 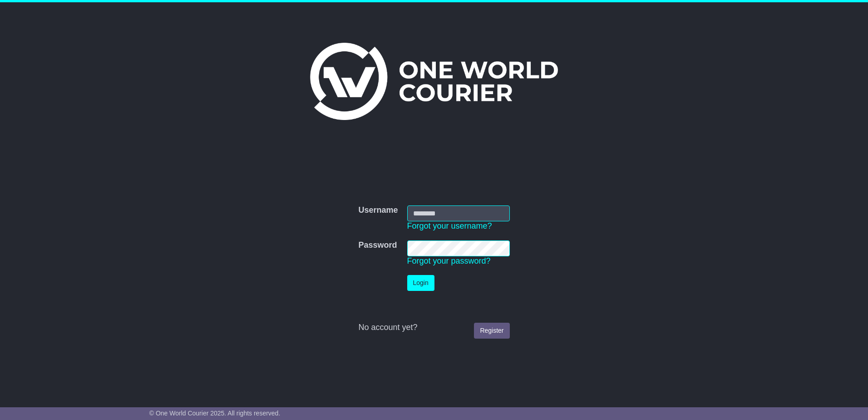 What do you see at coordinates (434, 328) in the screenshot?
I see `div: No account yet?` at bounding box center [434, 328].